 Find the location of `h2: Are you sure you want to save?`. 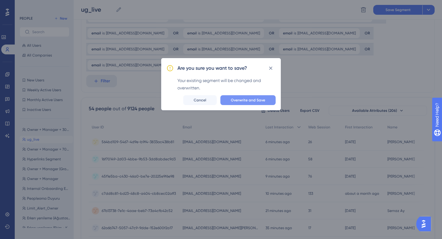

h2: Are you sure you want to save? is located at coordinates (212, 68).